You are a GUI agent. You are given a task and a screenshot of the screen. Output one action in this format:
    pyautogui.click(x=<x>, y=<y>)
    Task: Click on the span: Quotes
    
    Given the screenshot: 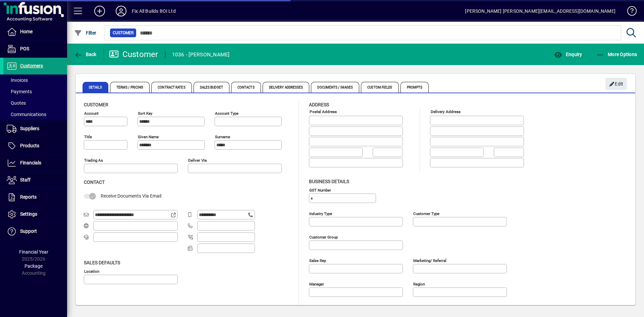 What is the action you would take?
    pyautogui.click(x=16, y=103)
    